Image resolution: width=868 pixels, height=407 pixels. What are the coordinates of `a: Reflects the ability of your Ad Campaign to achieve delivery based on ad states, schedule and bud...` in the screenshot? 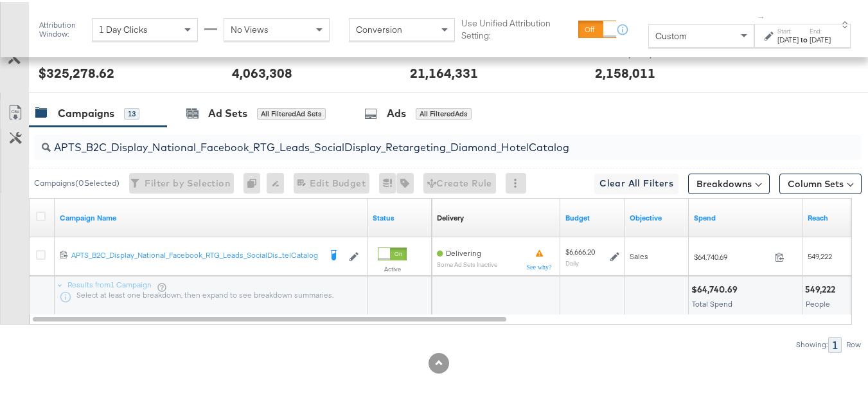 It's located at (451, 216).